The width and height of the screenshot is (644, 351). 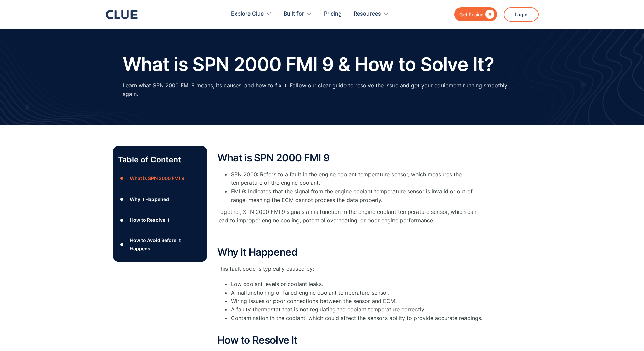 I want to click on a: Get Pricing, so click(x=476, y=14).